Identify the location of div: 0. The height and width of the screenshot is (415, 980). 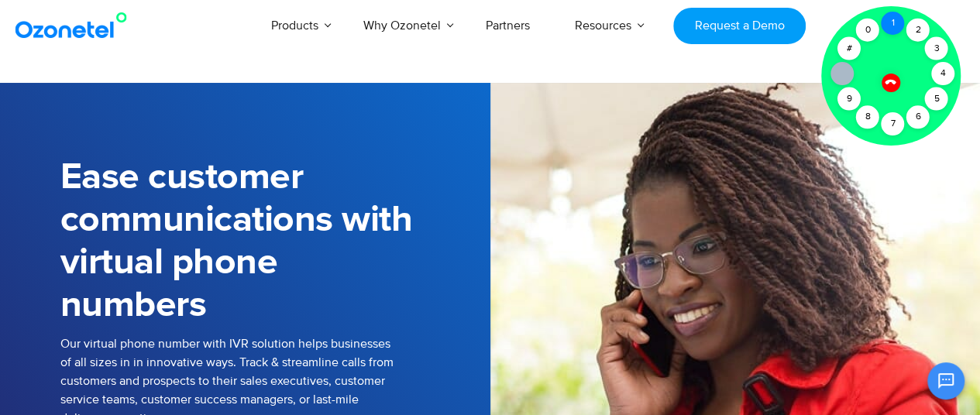
(867, 31).